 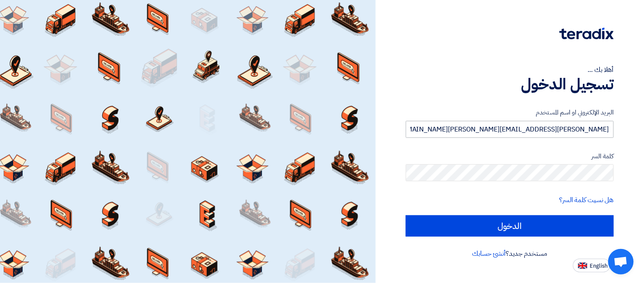 I want to click on label: البريد الإلكتروني او اسم المستخدم, so click(x=509, y=112).